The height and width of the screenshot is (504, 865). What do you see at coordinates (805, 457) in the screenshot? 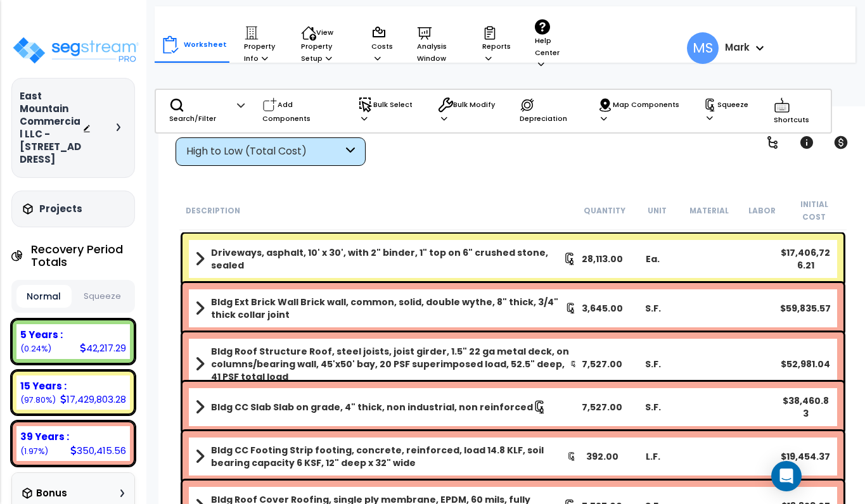
I see `div: $19,454.37` at bounding box center [805, 457].